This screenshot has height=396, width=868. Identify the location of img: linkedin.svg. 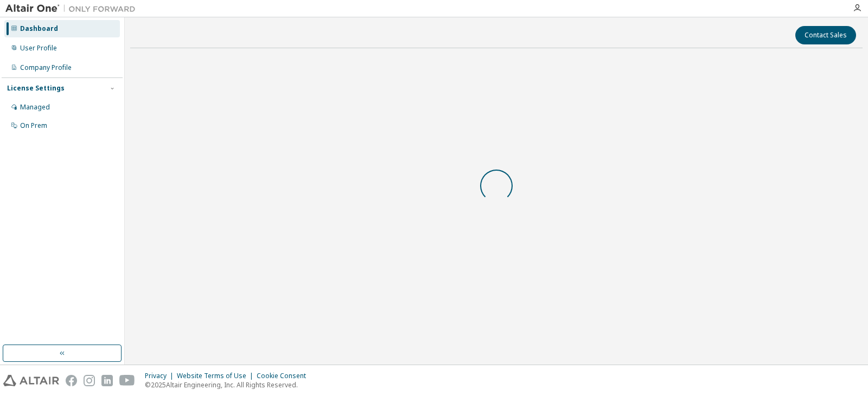
(107, 381).